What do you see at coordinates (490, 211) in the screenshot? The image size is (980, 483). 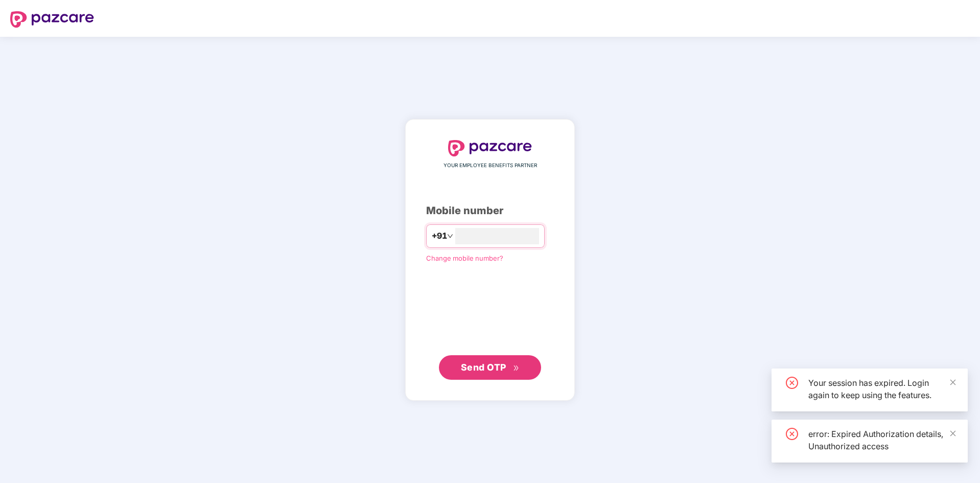 I see `div: Mobile number` at bounding box center [490, 211].